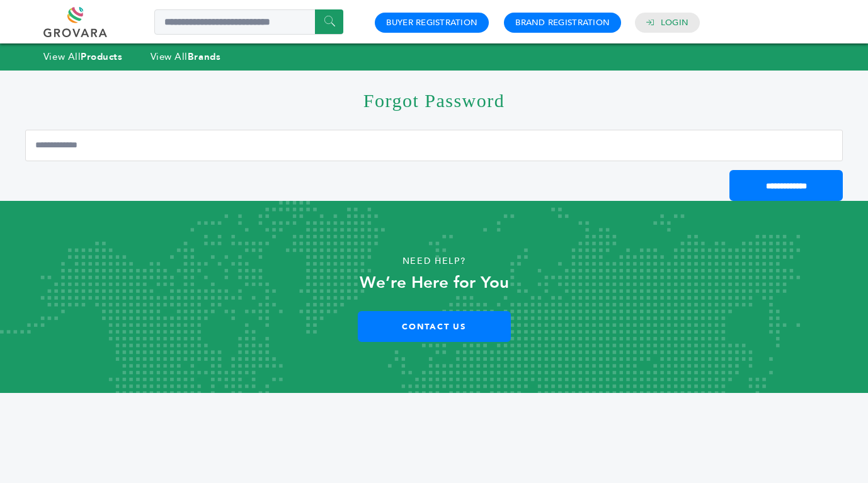 The image size is (868, 483). Describe the element at coordinates (434, 283) in the screenshot. I see `strong: We’re Here for You` at that location.